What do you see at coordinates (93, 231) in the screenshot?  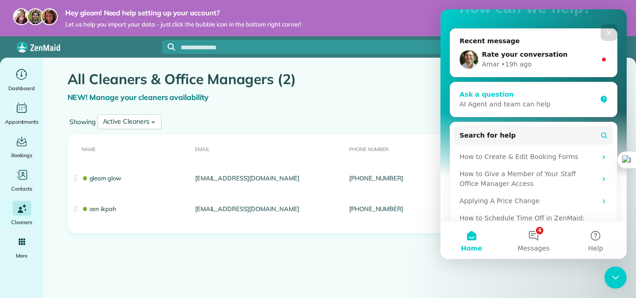 I see `button: Messages` at bounding box center [93, 231].